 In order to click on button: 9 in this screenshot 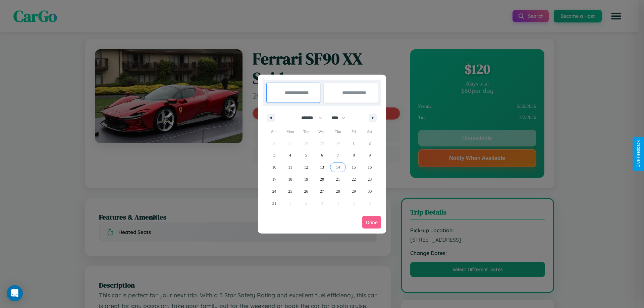, I will do `click(370, 156)`.